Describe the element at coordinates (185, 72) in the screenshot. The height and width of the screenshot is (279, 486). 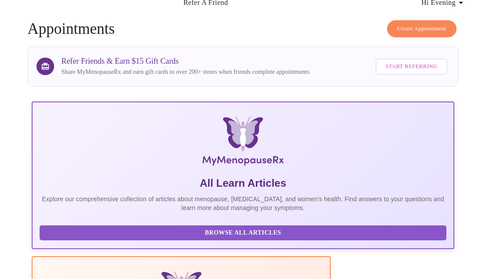
I see `p: Share MyMenopauseRx and earn gift cards to over 200+ stores when friends complete appointments` at that location.